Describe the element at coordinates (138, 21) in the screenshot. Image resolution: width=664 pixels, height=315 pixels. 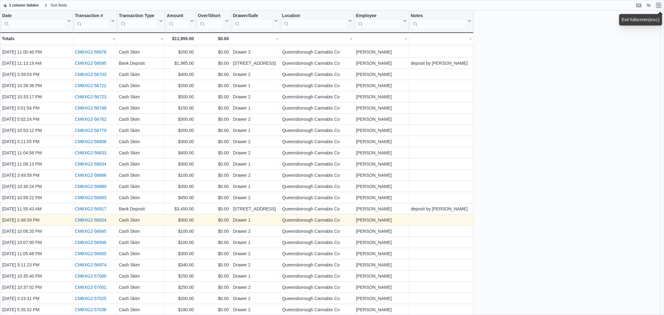
I see `div: Transaction Type` at that location.